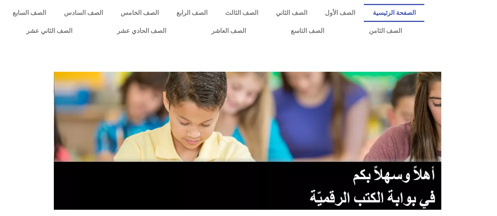  What do you see at coordinates (29, 13) in the screenshot?
I see `a: الصف السابع` at bounding box center [29, 13].